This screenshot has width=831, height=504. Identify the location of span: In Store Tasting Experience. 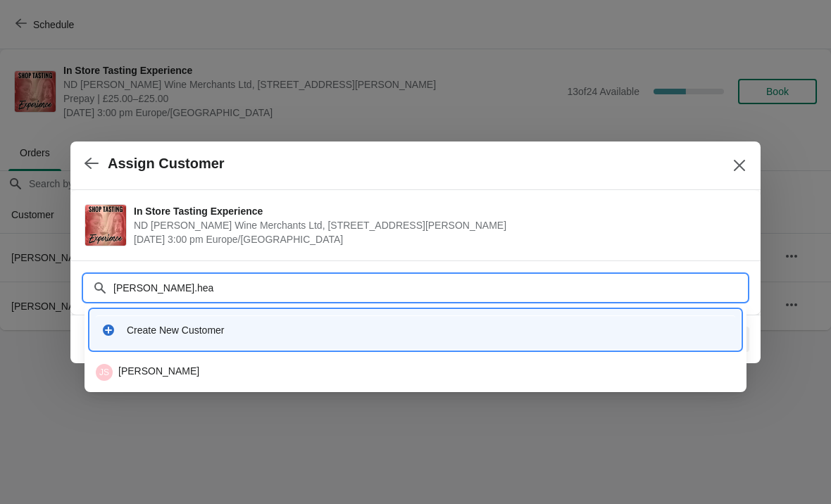
(436, 211).